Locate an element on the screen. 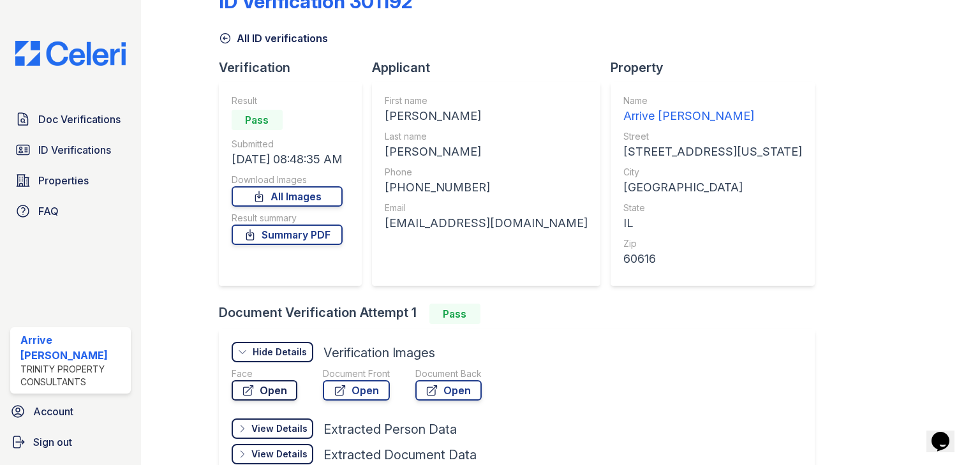 This screenshot has height=465, width=980. div: City is located at coordinates (712, 172).